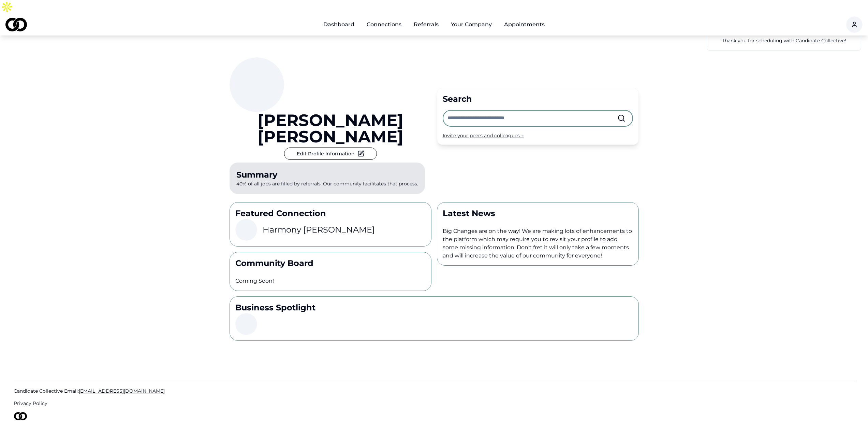 The height and width of the screenshot is (434, 868). I want to click on div: Search, so click(538, 99).